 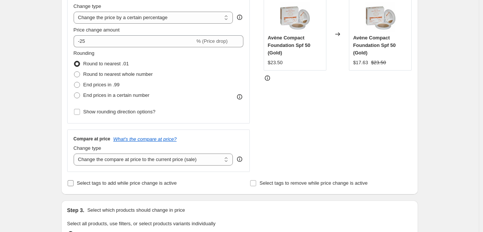 What do you see at coordinates (118, 74) in the screenshot?
I see `span: Round to nearest whole number` at bounding box center [118, 74].